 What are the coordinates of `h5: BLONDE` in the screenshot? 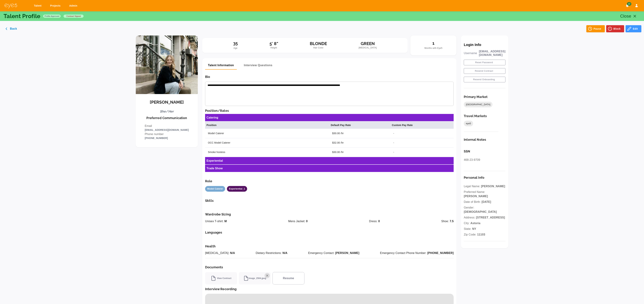 It's located at (318, 44).